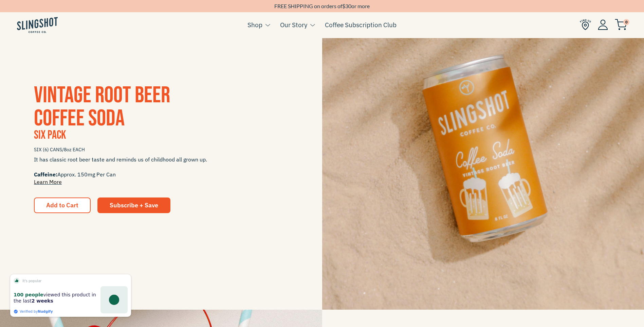  I want to click on a: Shop, so click(255, 25).